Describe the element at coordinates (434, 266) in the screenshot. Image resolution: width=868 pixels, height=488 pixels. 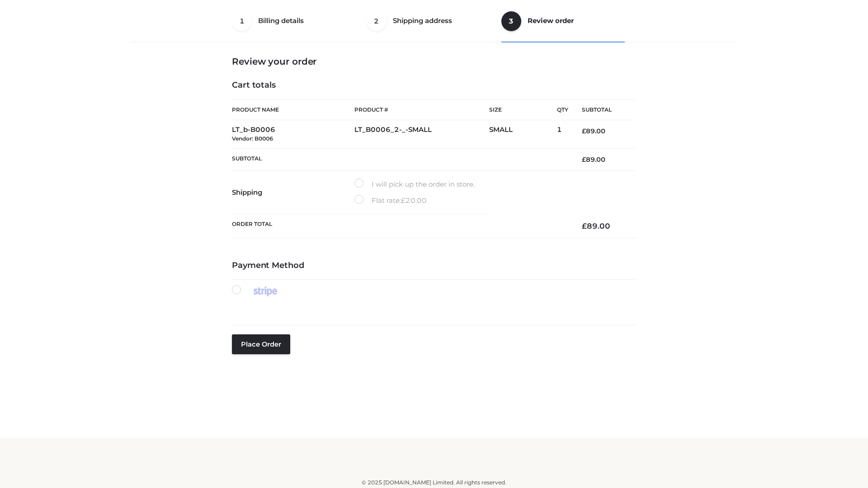
I see `h4: Payment Method` at that location.